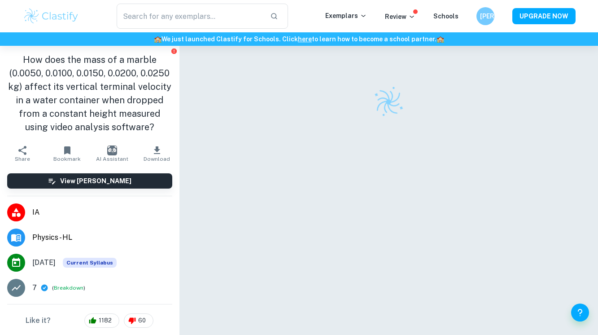 The image size is (598, 335). I want to click on a: here, so click(305, 39).